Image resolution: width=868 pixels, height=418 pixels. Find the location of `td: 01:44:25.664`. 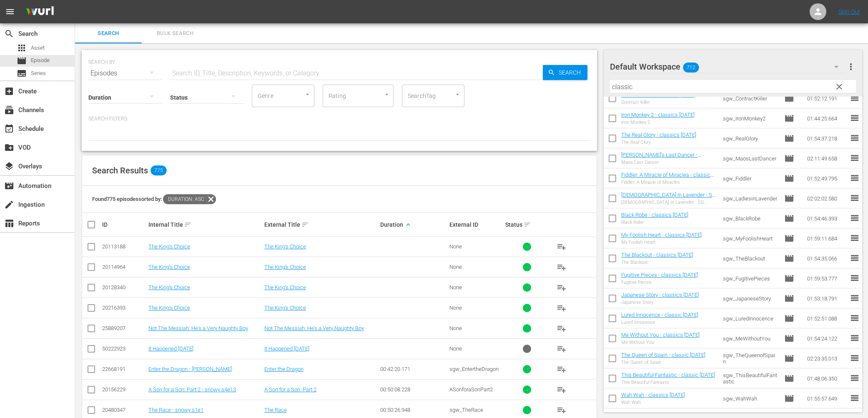

td: 01:44:25.664 is located at coordinates (827, 118).